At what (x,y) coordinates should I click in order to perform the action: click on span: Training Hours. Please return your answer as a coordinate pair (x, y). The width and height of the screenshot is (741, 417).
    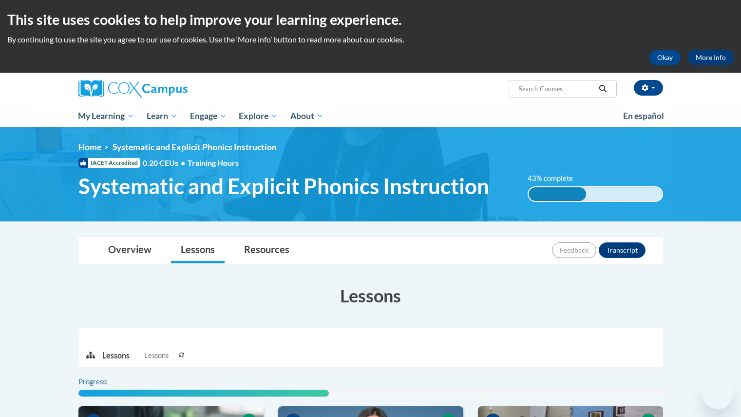
    Looking at the image, I should click on (213, 162).